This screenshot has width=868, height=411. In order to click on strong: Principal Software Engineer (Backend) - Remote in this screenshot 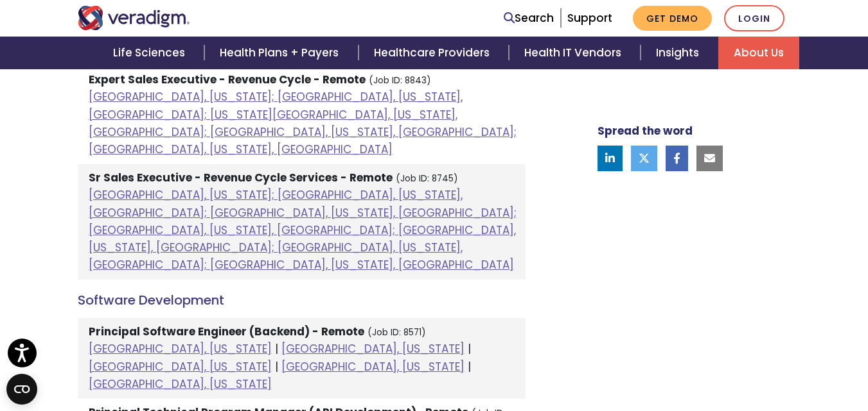, I will do `click(226, 332)`.